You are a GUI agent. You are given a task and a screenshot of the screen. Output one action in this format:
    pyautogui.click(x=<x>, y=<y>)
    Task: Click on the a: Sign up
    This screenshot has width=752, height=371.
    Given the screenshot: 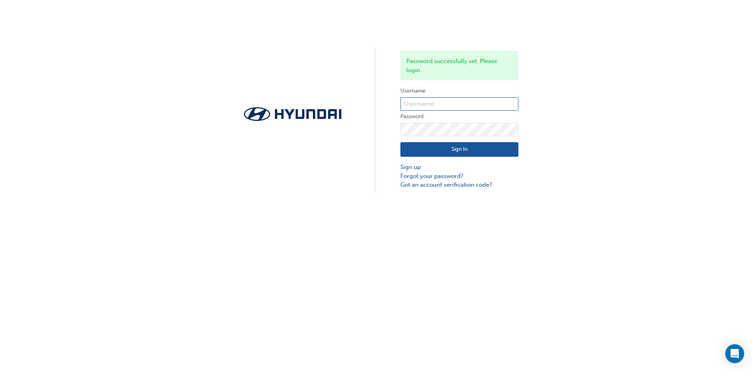 What is the action you would take?
    pyautogui.click(x=460, y=167)
    